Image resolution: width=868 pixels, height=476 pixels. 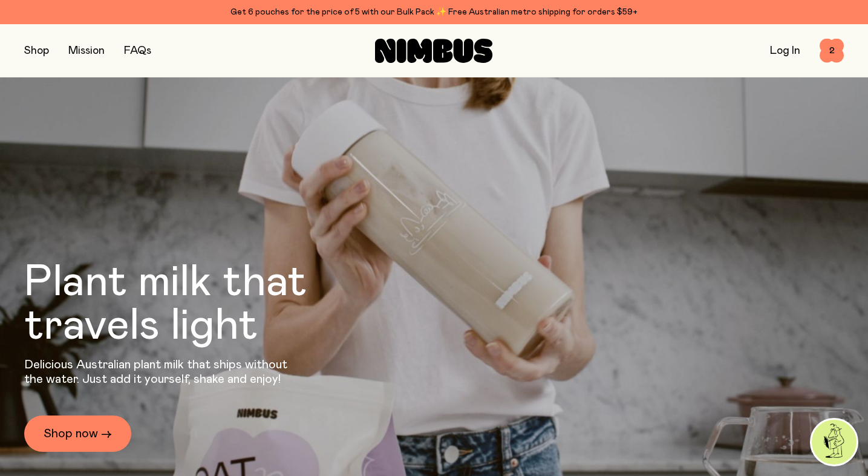 What do you see at coordinates (198, 304) in the screenshot?
I see `h1: Plant milk that travels light` at bounding box center [198, 304].